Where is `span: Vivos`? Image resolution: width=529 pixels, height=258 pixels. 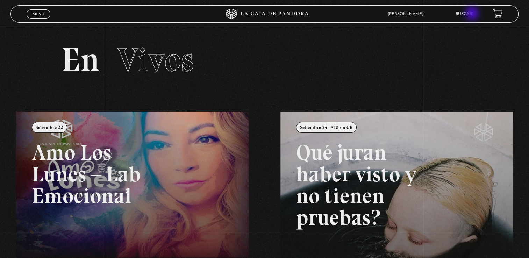
span: Vivos is located at coordinates (156, 60).